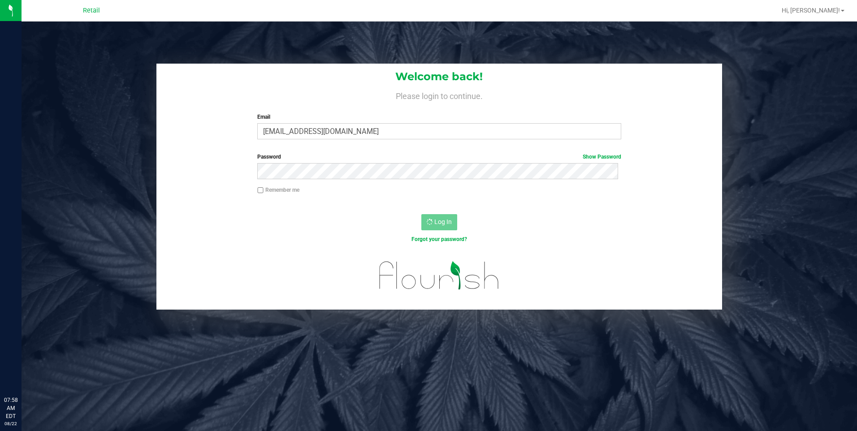 The image size is (857, 431). Describe the element at coordinates (439, 276) in the screenshot. I see `img: flourish_logo.svg` at that location.